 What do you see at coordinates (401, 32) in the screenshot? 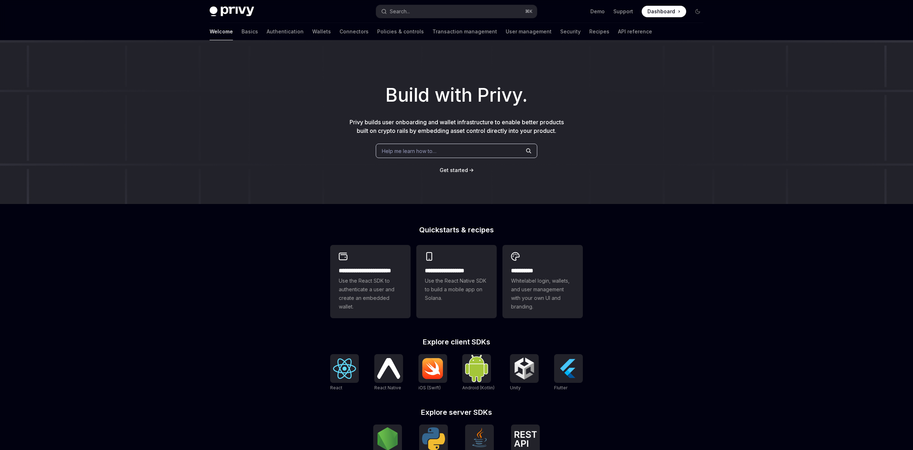
I see `a: Policies & controls` at bounding box center [401, 32].